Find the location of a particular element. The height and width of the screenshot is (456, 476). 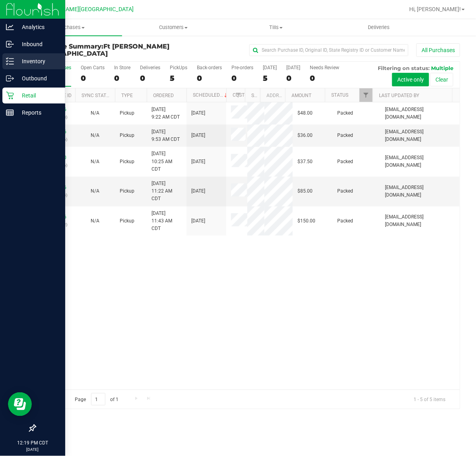

span: $48.00 is located at coordinates (305, 113).